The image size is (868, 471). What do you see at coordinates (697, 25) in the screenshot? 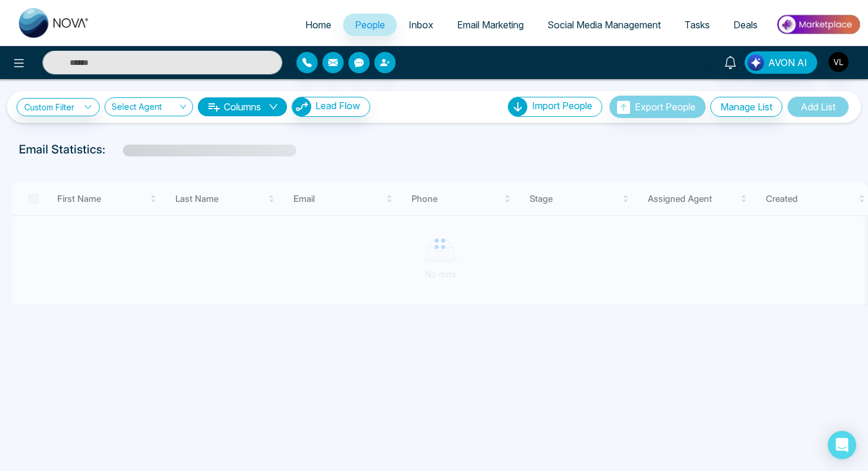
I see `a: Tasks` at bounding box center [697, 25].